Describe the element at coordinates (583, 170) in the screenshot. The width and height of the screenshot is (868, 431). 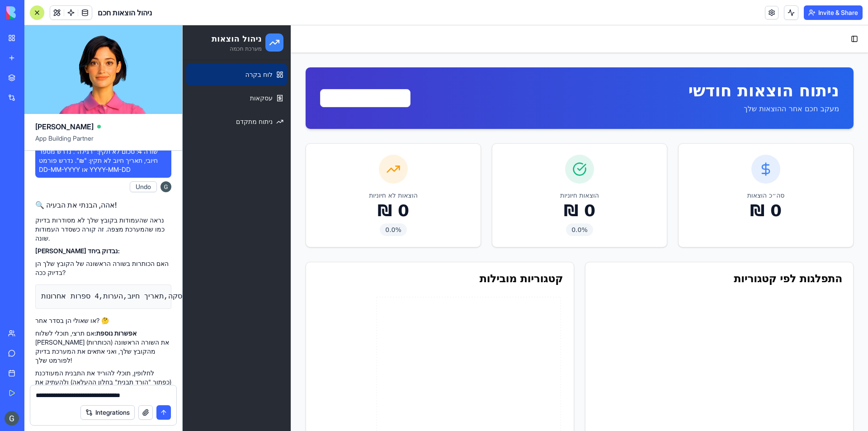
I see `p: סה״כ הוצאות` at that location.